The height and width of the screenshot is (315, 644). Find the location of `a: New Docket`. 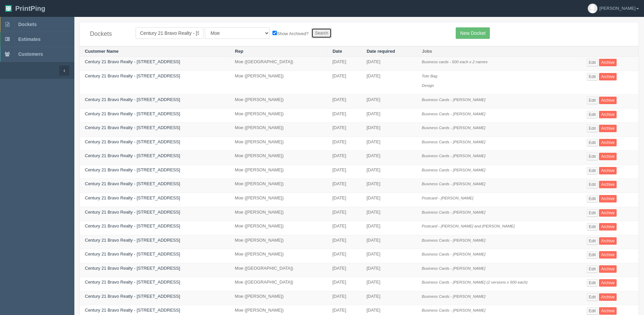

a: New Docket is located at coordinates (473, 33).